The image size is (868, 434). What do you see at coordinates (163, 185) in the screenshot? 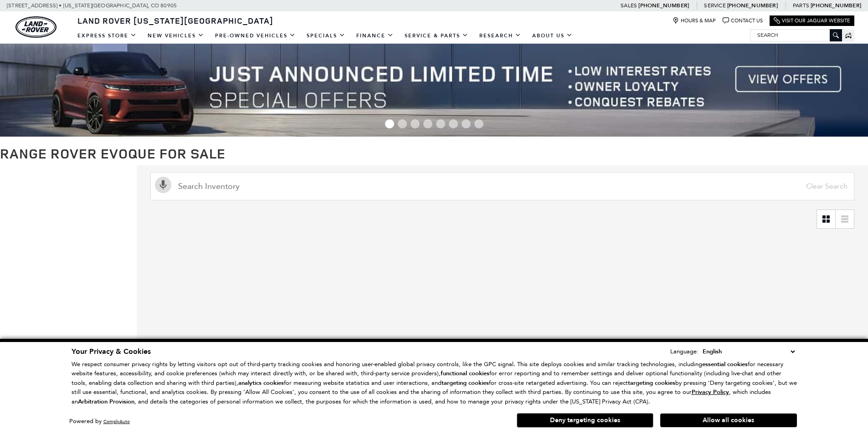
I see `svg: Click to toggle on voice search` at bounding box center [163, 185].